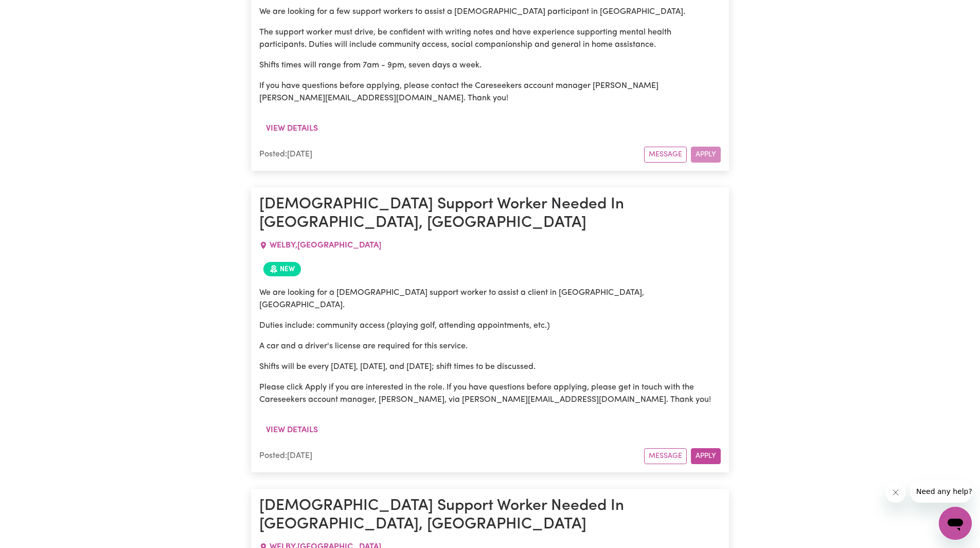  What do you see at coordinates (490, 394) in the screenshot?
I see `p: Please click Apply if you are interested in the role. If you have questions before applying, plea...` at bounding box center [490, 394].